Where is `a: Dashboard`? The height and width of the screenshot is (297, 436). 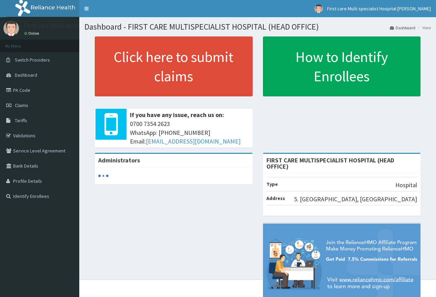
a: Dashboard is located at coordinates (403, 28).